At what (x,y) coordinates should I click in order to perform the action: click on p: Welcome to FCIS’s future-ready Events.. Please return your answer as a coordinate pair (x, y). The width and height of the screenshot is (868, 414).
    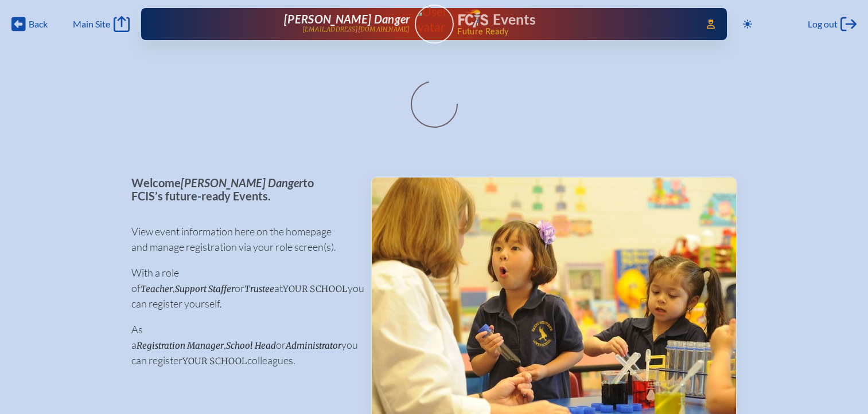
    Looking at the image, I should click on (242, 189).